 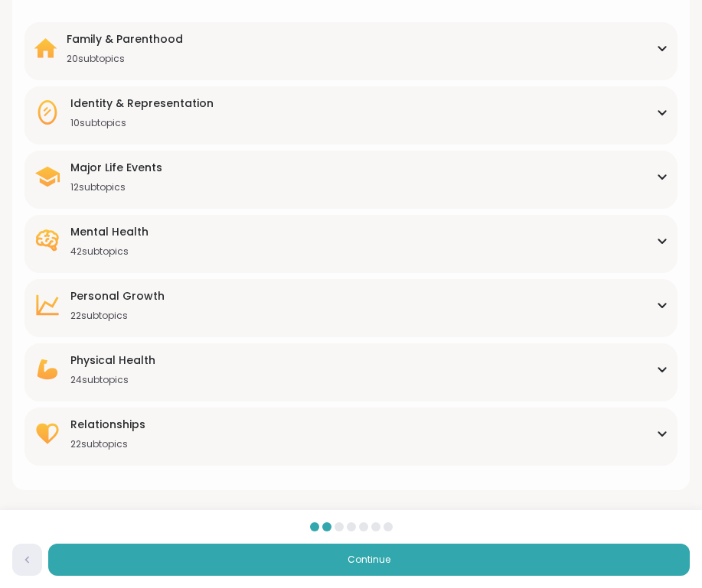 What do you see at coordinates (110, 232) in the screenshot?
I see `div: Mental Health` at bounding box center [110, 232].